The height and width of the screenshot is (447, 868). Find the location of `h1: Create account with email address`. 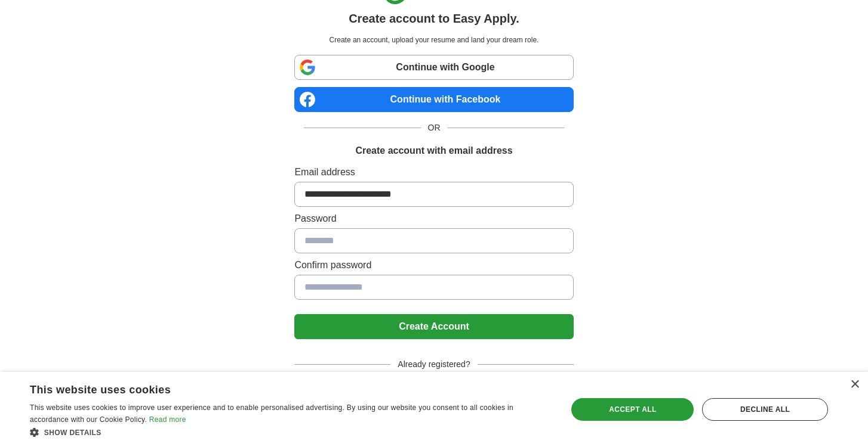

h1: Create account with email address is located at coordinates (433, 151).